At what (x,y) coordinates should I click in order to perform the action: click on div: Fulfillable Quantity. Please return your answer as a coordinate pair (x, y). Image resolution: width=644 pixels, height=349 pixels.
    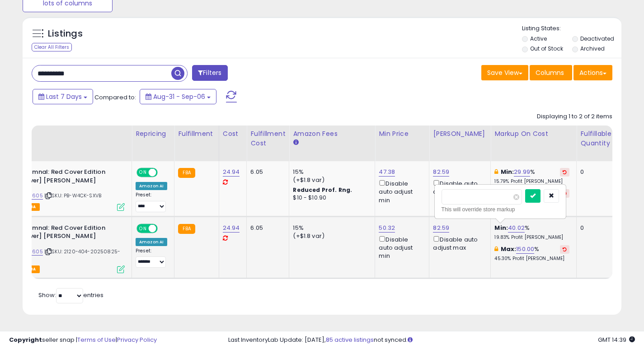
    Looking at the image, I should click on (596, 139).